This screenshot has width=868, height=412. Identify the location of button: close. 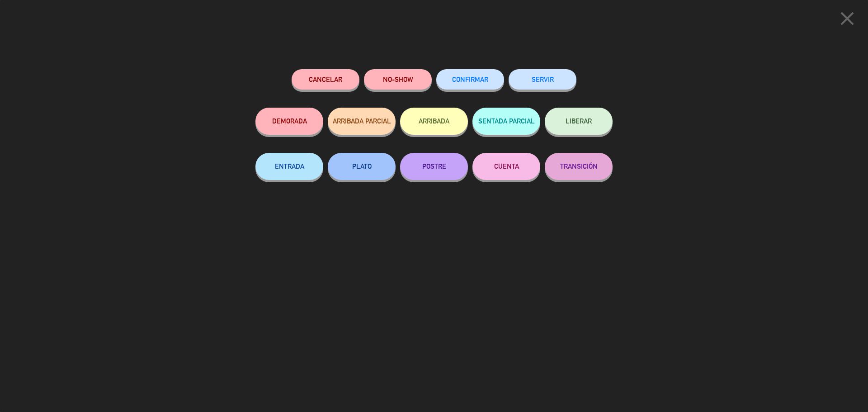
(847, 20).